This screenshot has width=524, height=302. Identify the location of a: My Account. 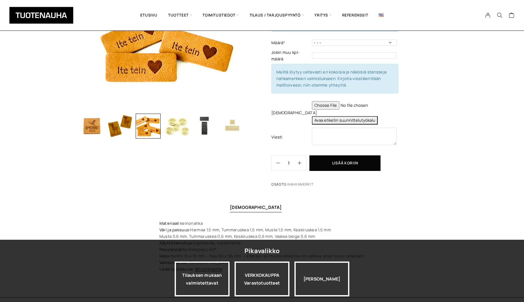
(488, 15).